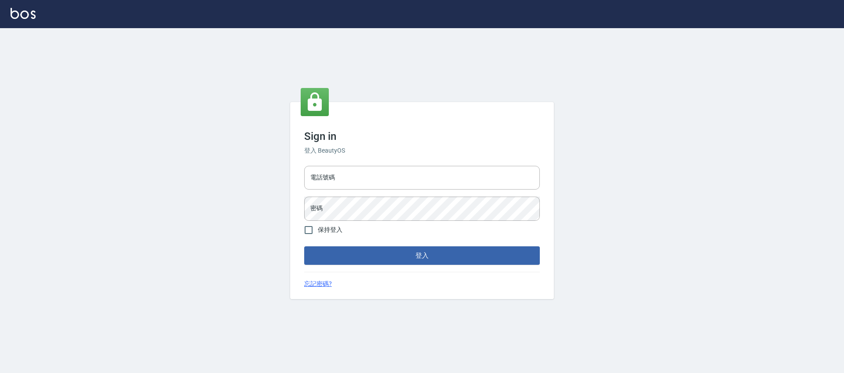 Image resolution: width=844 pixels, height=373 pixels. What do you see at coordinates (422, 255) in the screenshot?
I see `button: 登入` at bounding box center [422, 255].